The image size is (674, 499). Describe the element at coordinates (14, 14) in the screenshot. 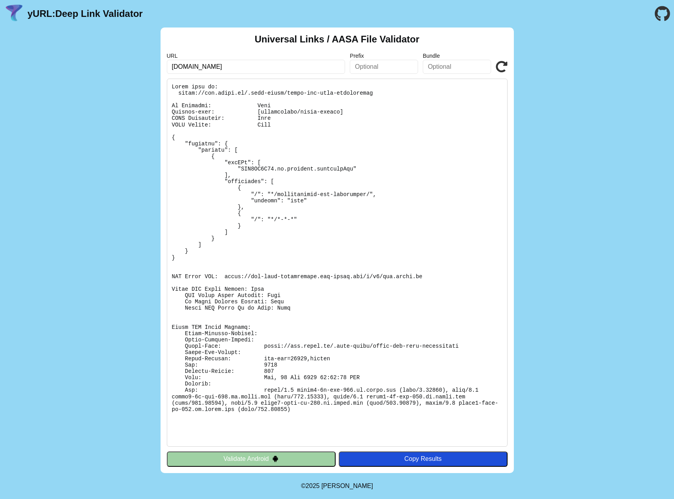

I see `img: yURL Logo` at that location.